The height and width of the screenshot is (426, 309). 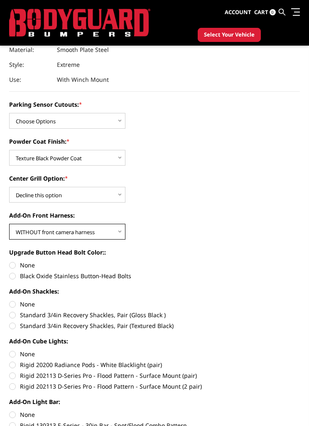 I want to click on label: Add-On Cube Lights:, so click(x=154, y=341).